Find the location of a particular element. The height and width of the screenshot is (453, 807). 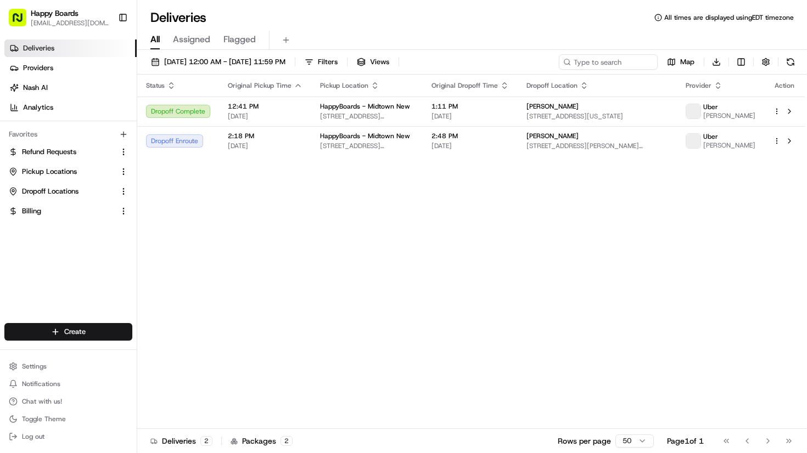

button: Log out is located at coordinates (68, 437).